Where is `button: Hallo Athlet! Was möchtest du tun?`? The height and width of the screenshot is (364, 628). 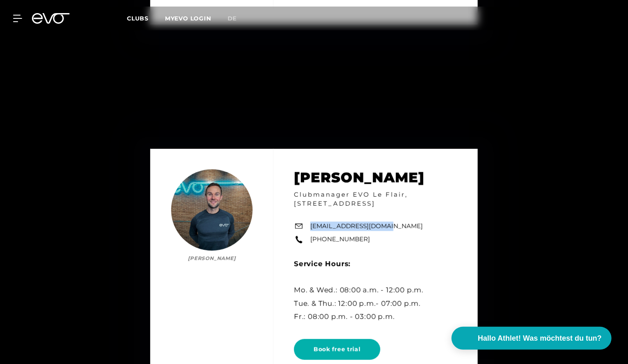
button: Hallo Athlet! Was möchtest du tun? is located at coordinates (532, 338).